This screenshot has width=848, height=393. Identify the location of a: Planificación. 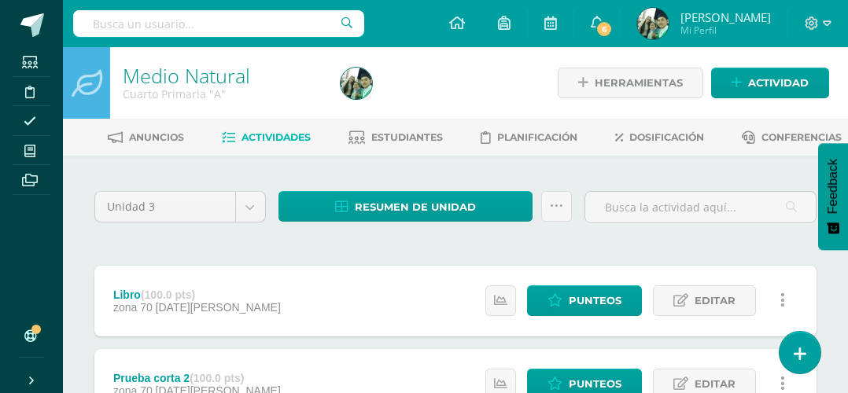
(529, 138).